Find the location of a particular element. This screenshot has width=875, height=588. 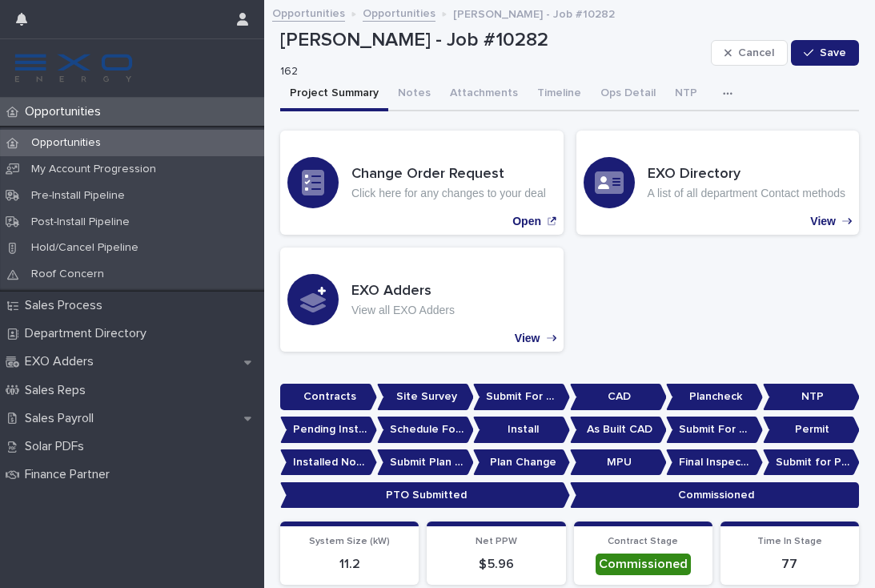

span: Cancel is located at coordinates (755, 53).